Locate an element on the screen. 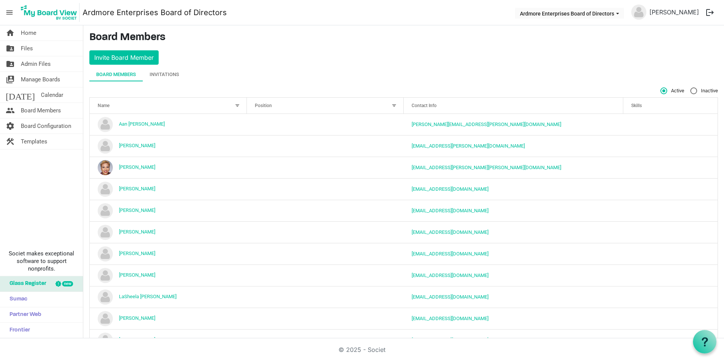 The height and width of the screenshot is (361, 724). td: Kenkab2002@yahoo.com is template cell column header Contact Info is located at coordinates (513, 275).